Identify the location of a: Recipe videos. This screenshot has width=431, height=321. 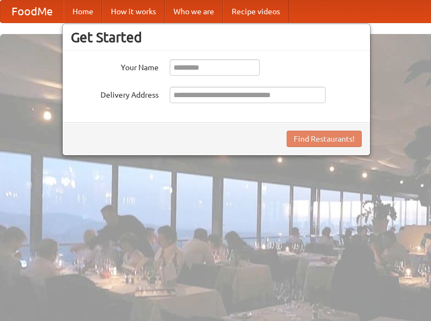
(256, 12).